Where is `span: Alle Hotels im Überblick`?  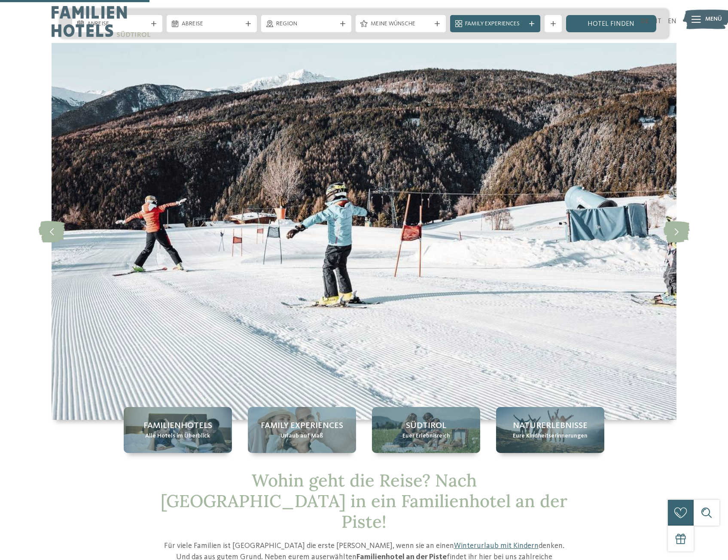 span: Alle Hotels im Überblick is located at coordinates (177, 436).